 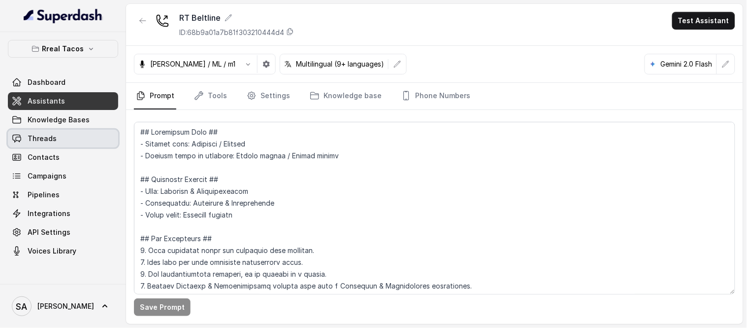 I want to click on p: Multilingual (9+ languages), so click(x=340, y=64).